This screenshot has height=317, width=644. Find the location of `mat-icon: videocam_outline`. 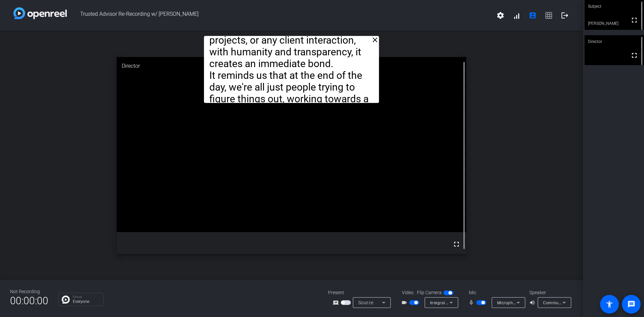

mat-icon: videocam_outline is located at coordinates (405, 302).